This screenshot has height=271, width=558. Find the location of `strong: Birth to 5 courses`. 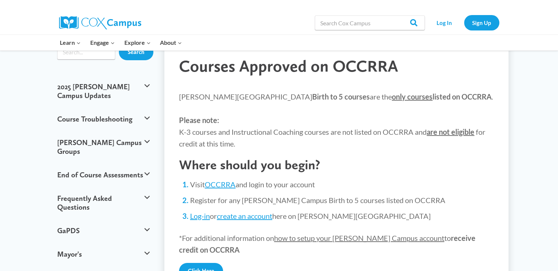

strong: Birth to 5 courses is located at coordinates (341, 97).